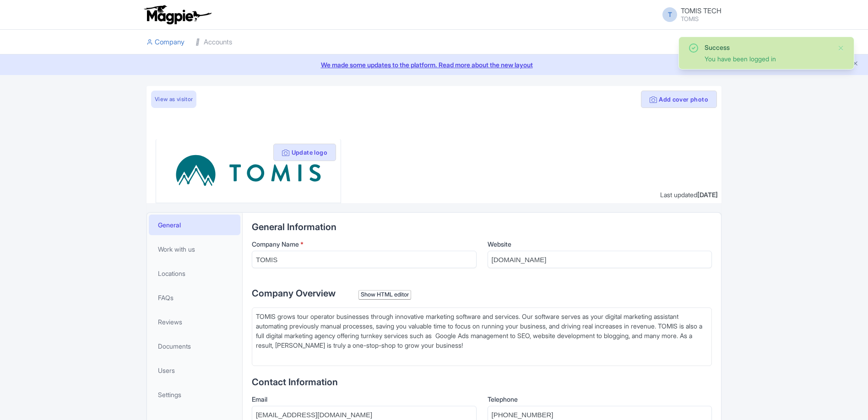 The width and height of the screenshot is (868, 420). Describe the element at coordinates (482, 227) in the screenshot. I see `h2: General Information` at that location.